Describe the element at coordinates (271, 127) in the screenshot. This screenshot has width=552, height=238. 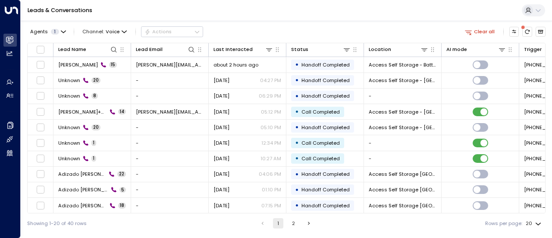
I see `p: 05:10 PM` at that location.